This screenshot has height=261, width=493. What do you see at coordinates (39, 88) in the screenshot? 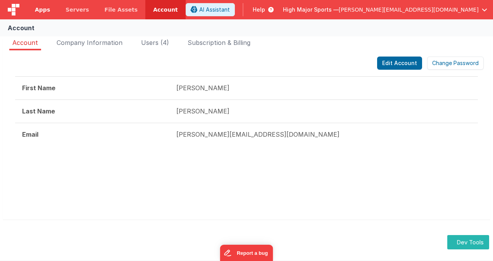
I see `strong: First Name` at bounding box center [39, 88].